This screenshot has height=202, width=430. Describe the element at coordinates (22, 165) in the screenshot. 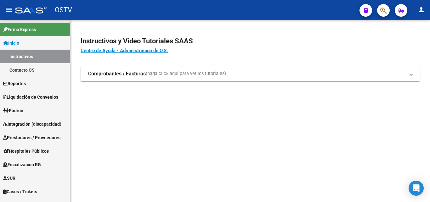

I see `span: Fiscalización RG` at that location.